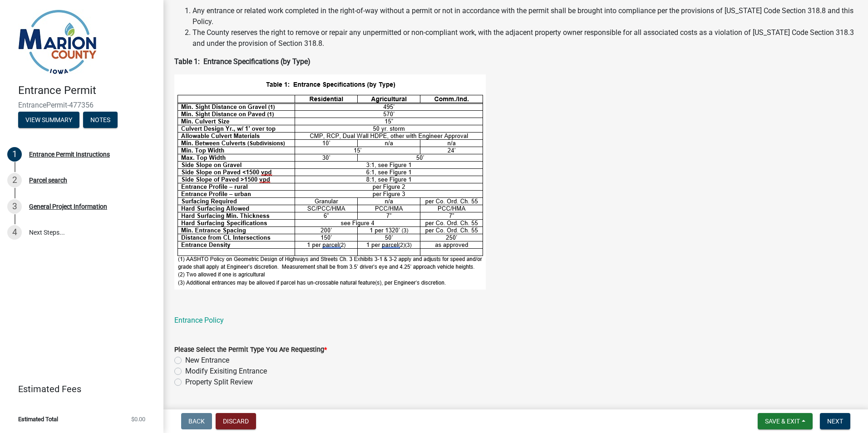 This screenshot has width=868, height=433. I want to click on div: 2, so click(14, 180).